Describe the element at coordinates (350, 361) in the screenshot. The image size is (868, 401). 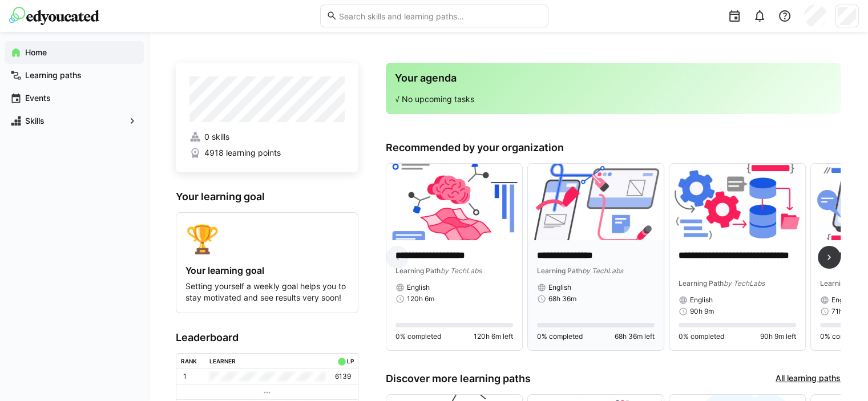
I see `div: LP` at that location.